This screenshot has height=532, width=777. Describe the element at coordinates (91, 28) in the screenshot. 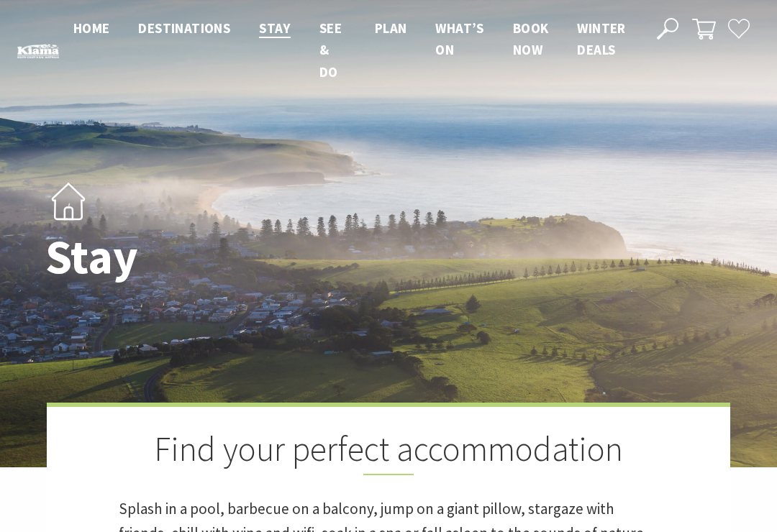

I see `span: Home` at that location.